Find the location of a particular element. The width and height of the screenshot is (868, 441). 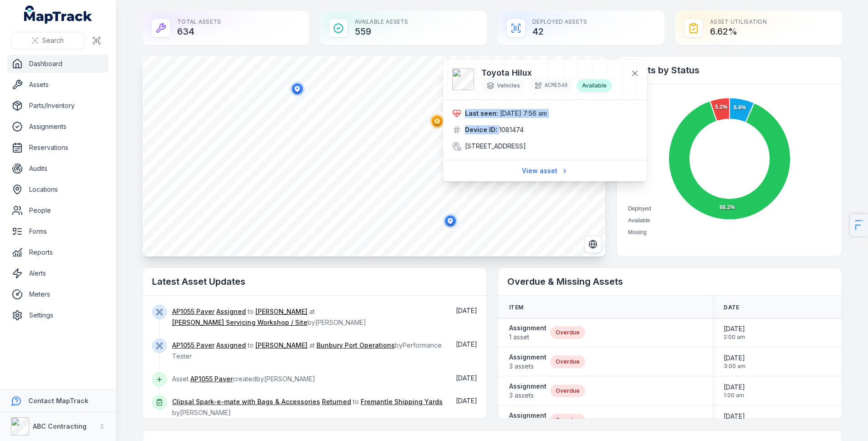

span: 3:00 am is located at coordinates (735, 366).